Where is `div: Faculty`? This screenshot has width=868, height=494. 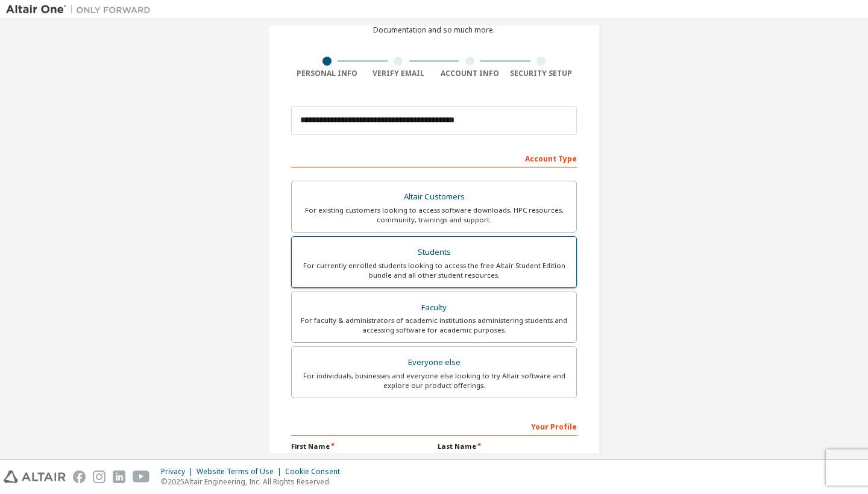 div: Faculty is located at coordinates (434, 308).